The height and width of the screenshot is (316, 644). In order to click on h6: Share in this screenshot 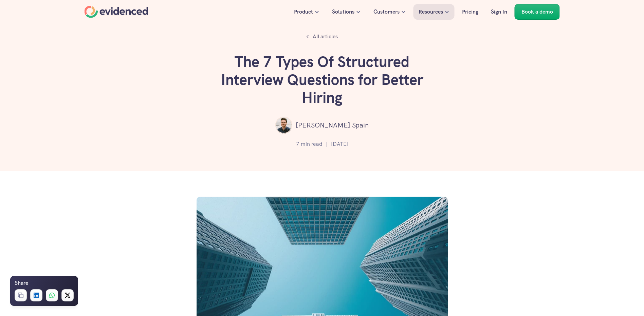, I will do `click(21, 283)`.